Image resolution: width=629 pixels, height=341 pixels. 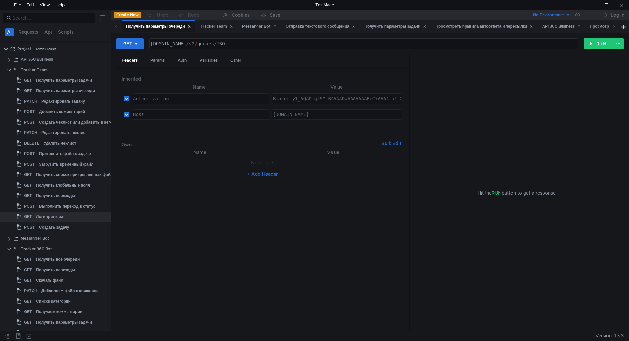 What do you see at coordinates (24, 49) in the screenshot?
I see `div: Project` at bounding box center [24, 49].